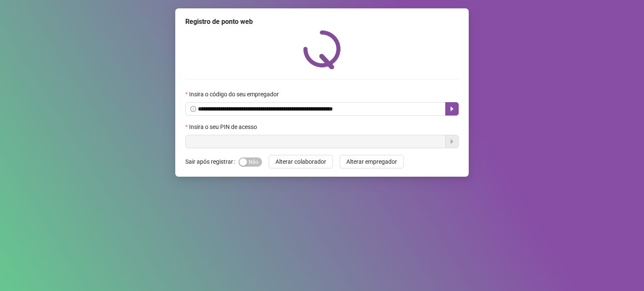  What do you see at coordinates (193, 109) in the screenshot?
I see `span: info-circle` at bounding box center [193, 109].